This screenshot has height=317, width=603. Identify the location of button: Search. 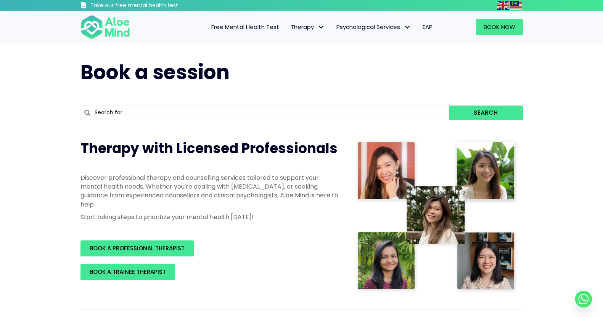
(485, 113).